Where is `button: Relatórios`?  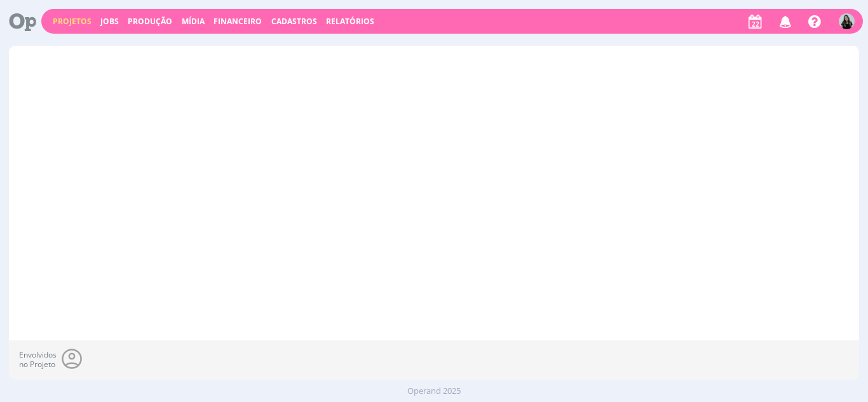
button: Relatórios is located at coordinates (350, 22).